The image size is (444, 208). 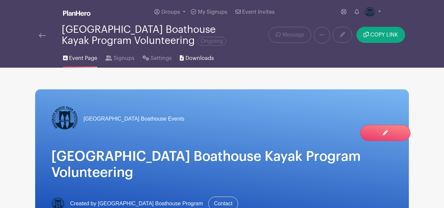 What do you see at coordinates (124, 58) in the screenshot?
I see `span: Signups` at bounding box center [124, 58].